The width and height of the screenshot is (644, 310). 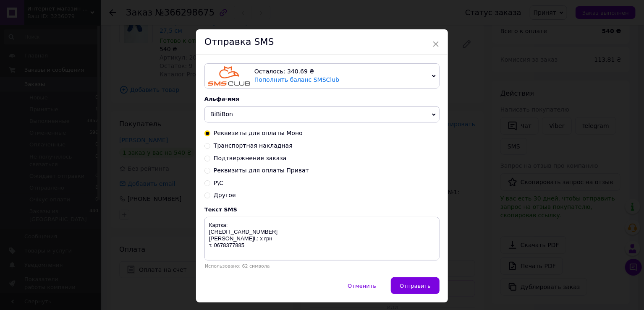 What do you see at coordinates (218, 183) in the screenshot?
I see `span: Р\С` at bounding box center [218, 183].